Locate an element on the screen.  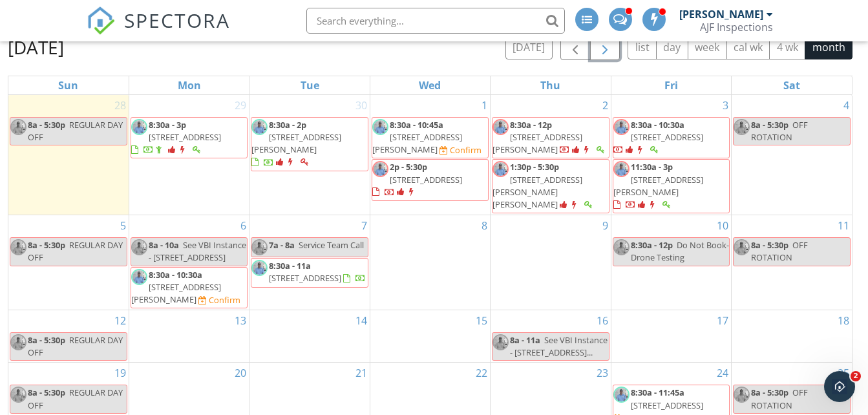
div: Confirm is located at coordinates (225, 299).